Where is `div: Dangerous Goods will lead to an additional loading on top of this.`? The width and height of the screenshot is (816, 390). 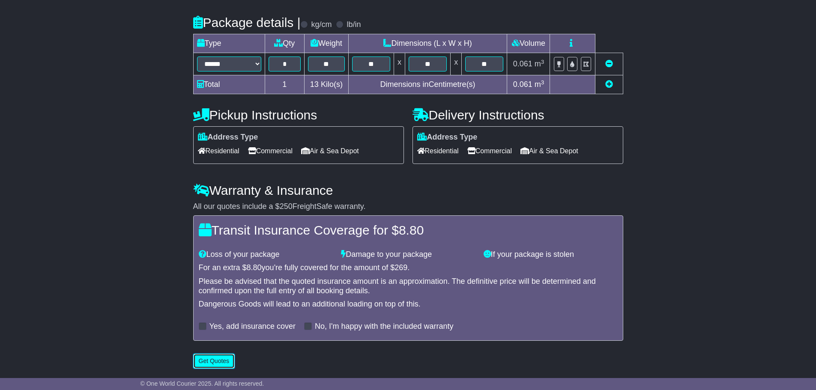
div: Dangerous Goods will lead to an additional loading on top of this. is located at coordinates (408, 304).